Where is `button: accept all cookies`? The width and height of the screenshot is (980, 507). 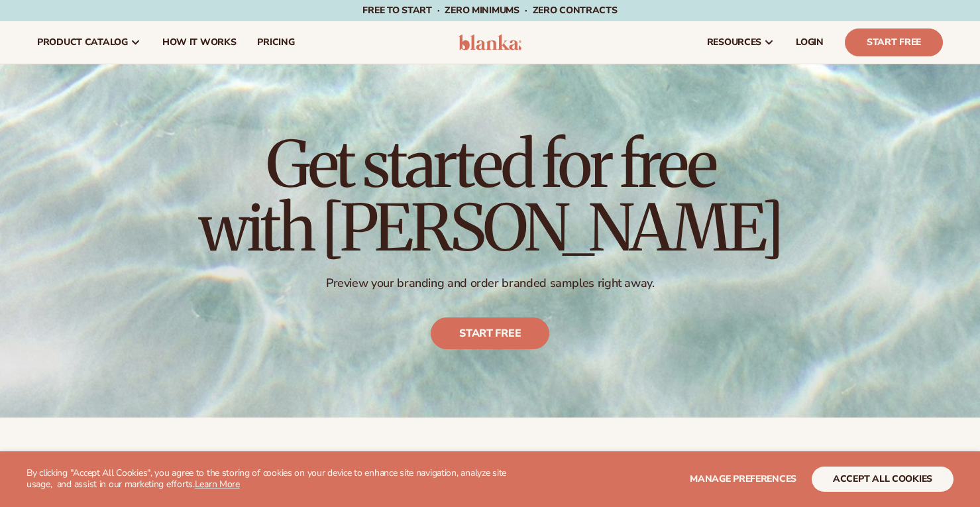
button: accept all cookies is located at coordinates (883, 479).